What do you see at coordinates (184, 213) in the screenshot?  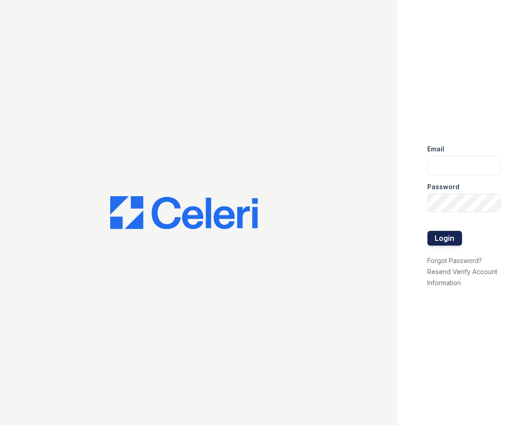 I see `img: CE_Logo_Blue-a8612792a0a2168367f1c8372b55b34899dd931a85d93a1a3d3e32e68fde9ad4.png` at bounding box center [184, 213].